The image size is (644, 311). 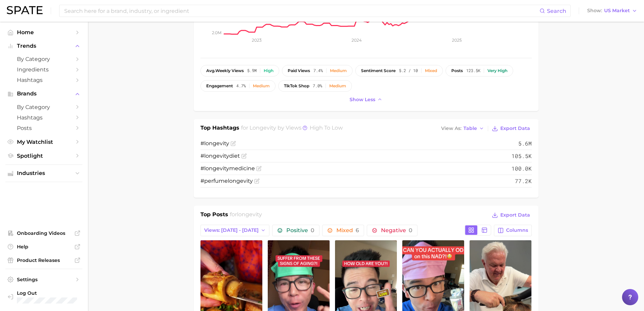 I want to click on span: 4.7%, so click(x=241, y=86).